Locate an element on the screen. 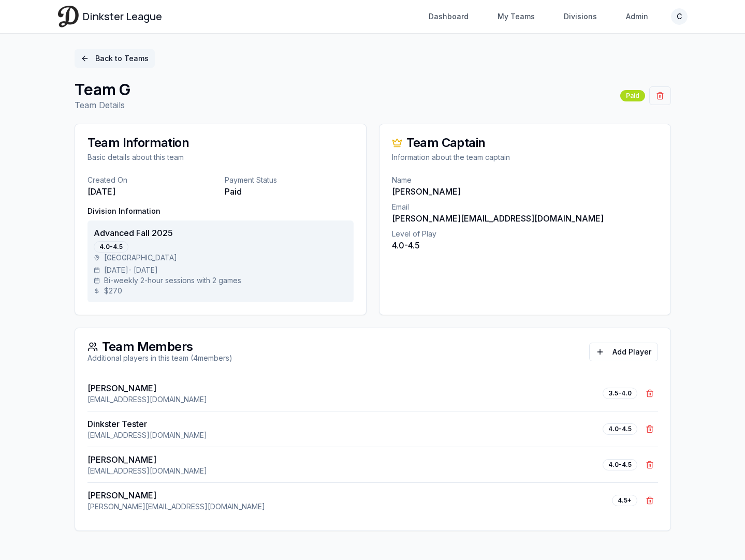 The image size is (745, 560). div: Basic details about this team is located at coordinates (221, 158).